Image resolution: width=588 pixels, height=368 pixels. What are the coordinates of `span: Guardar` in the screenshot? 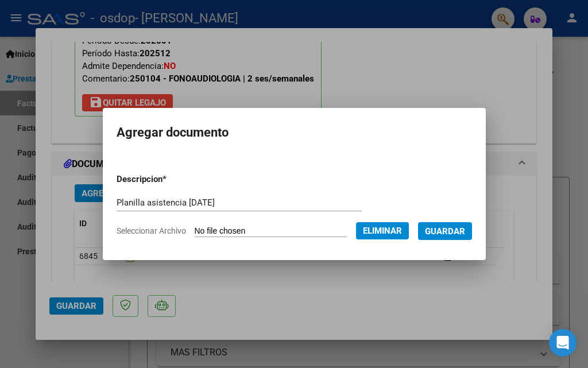 It's located at (445, 231).